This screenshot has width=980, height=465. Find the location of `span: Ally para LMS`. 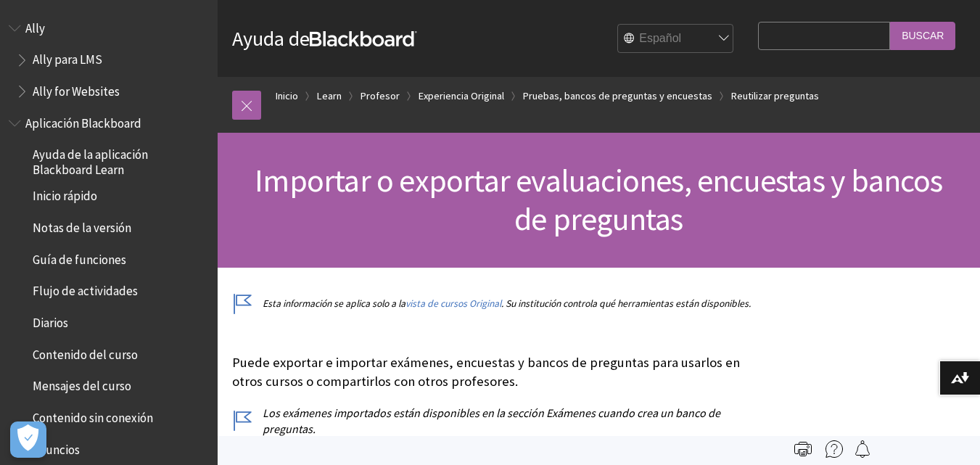

span: Ally para LMS is located at coordinates (67, 58).